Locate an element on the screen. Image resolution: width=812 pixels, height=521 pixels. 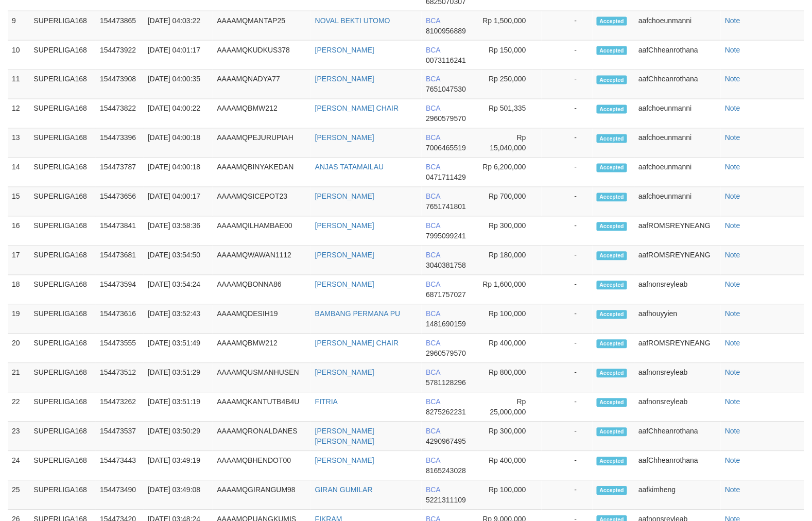
td: Rp 25,000,000 is located at coordinates (509, 407).